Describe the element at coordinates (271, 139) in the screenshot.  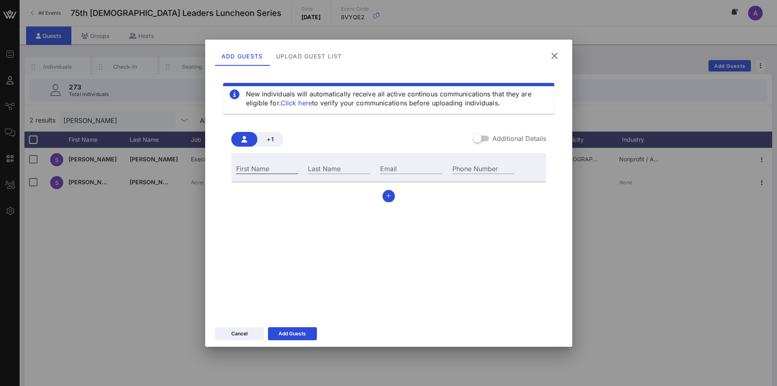
I see `button: +1` at that location.